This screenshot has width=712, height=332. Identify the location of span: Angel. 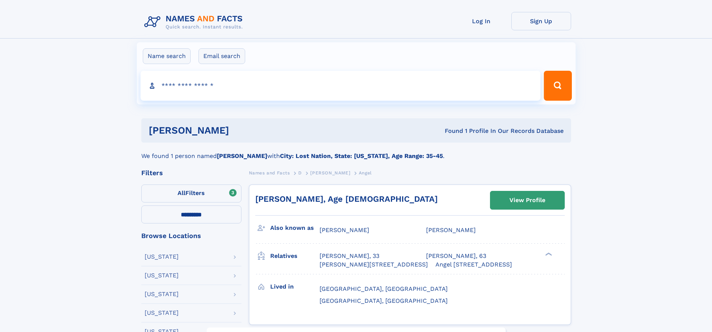
(365, 173).